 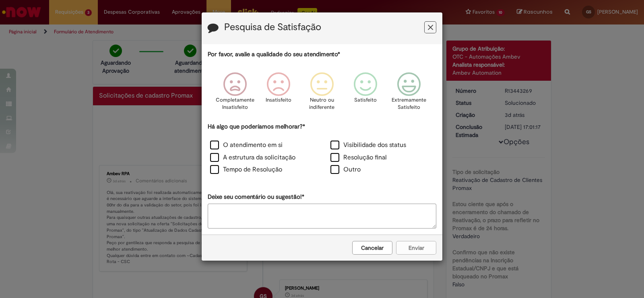 What do you see at coordinates (322, 149) in the screenshot?
I see `div: Há algo que poderíamos melhorar?*` at bounding box center [322, 149].